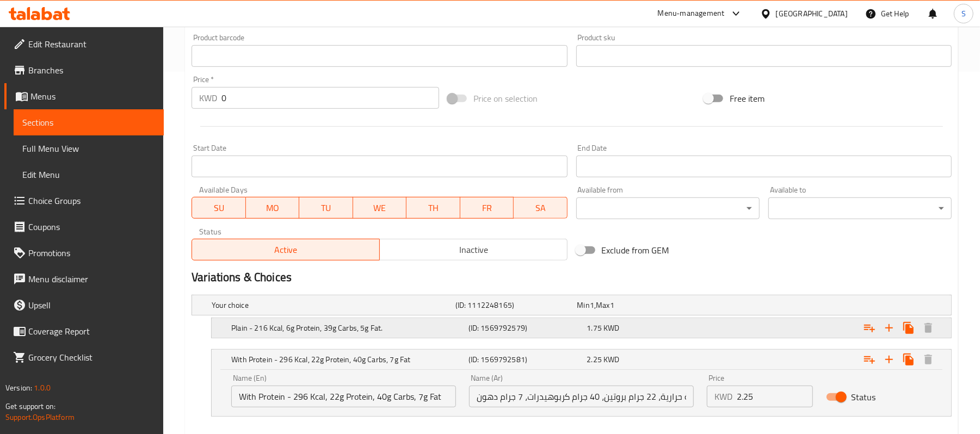 The width and height of the screenshot is (980, 434). What do you see at coordinates (595, 359) in the screenshot?
I see `span: 2.25` at bounding box center [595, 359].